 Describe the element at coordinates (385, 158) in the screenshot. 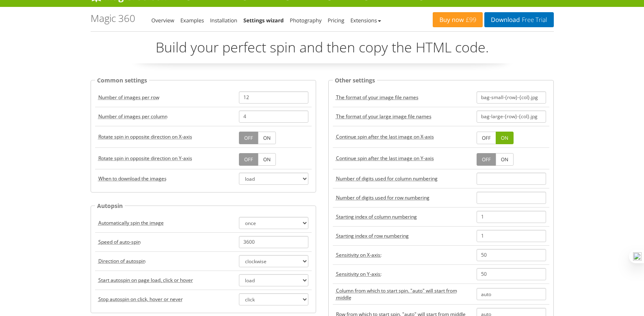

I see `acronym: loop-row` at that location.